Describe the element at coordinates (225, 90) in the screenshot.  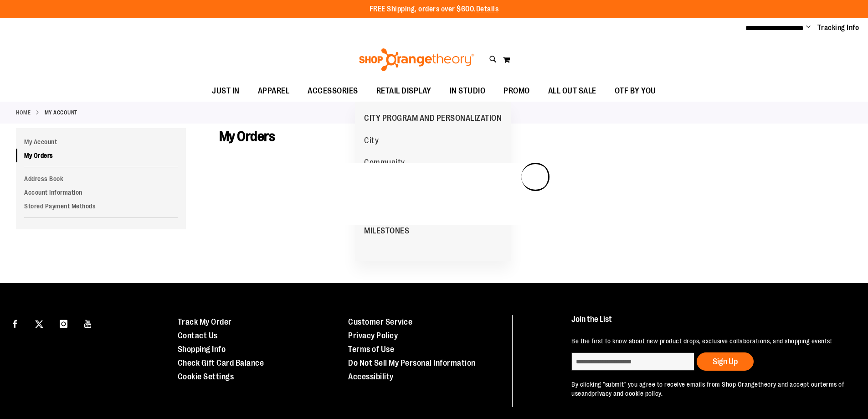
I see `span: JUST IN` at that location.